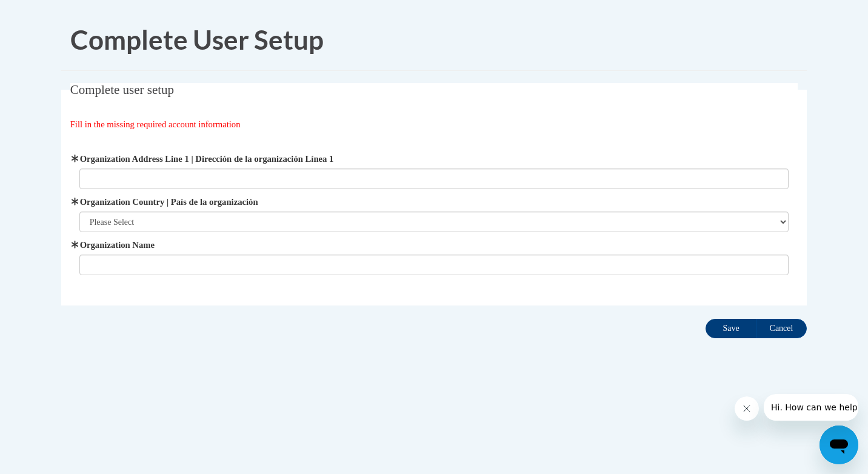 The width and height of the screenshot is (868, 474). What do you see at coordinates (434, 245) in the screenshot?
I see `label: Organization Name` at bounding box center [434, 245].